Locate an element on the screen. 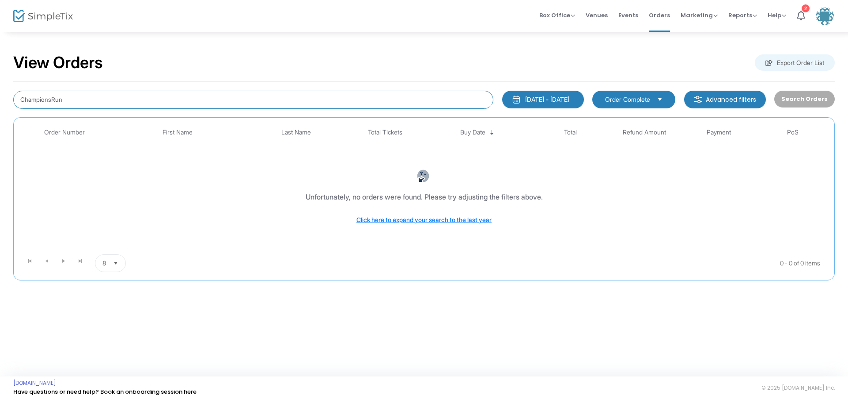  span: Order Complete is located at coordinates (628, 99).